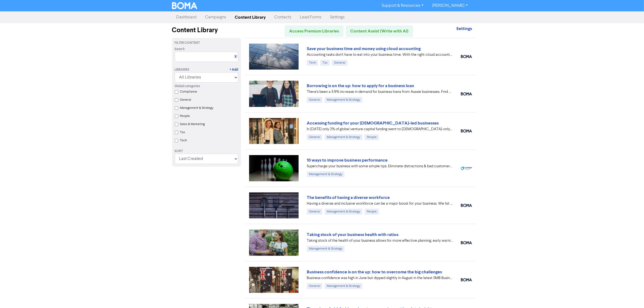 The image size is (644, 308). Describe the element at coordinates (380, 204) in the screenshot. I see `div: Having a diverse and inclusive workforce can be a major boost for your business. We list four of ...` at that location.